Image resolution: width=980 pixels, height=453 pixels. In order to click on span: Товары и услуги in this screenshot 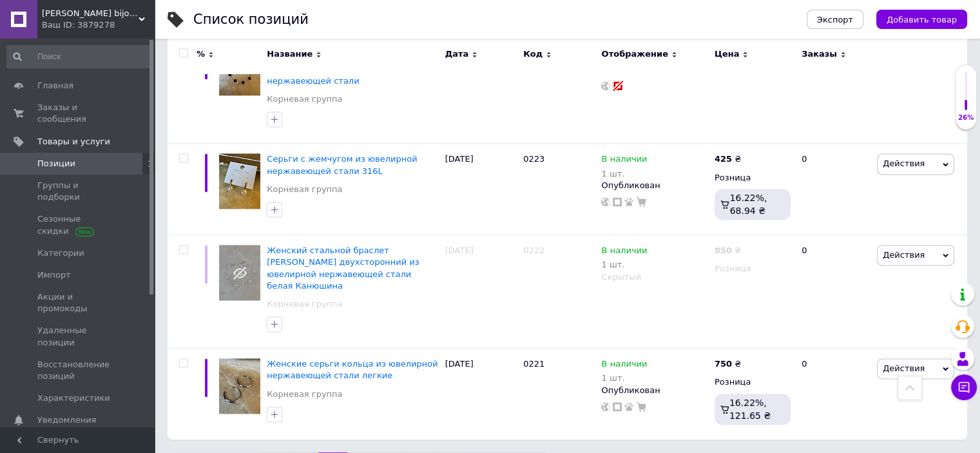, I will do `click(74, 141)`.